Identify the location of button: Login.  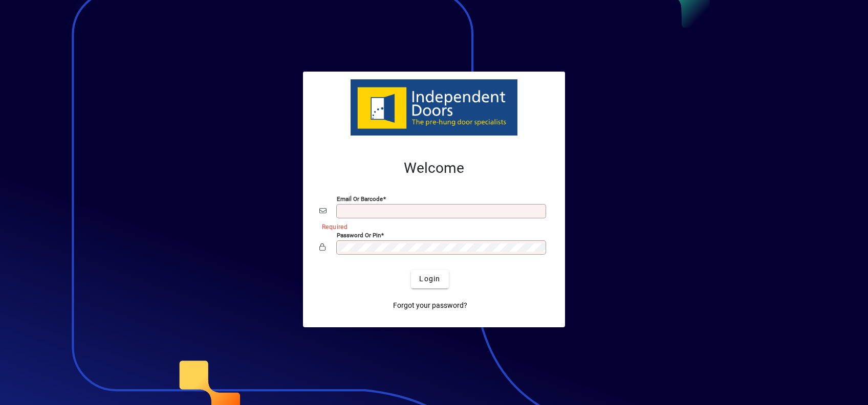
(429, 279).